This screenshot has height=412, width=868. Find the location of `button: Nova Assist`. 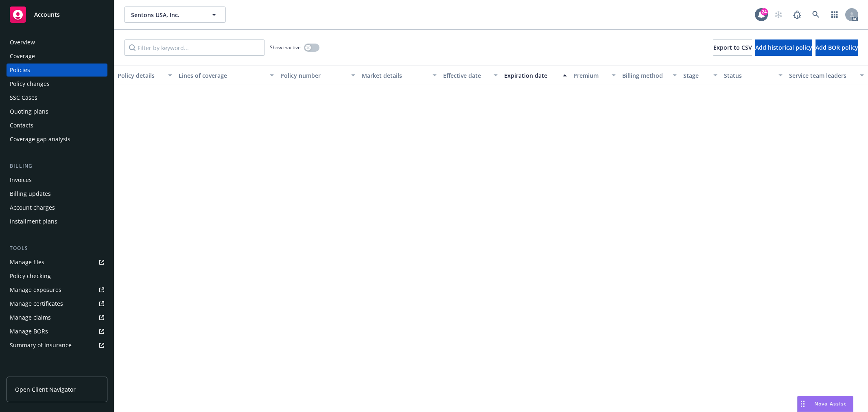

button: Nova Assist is located at coordinates (826, 404).